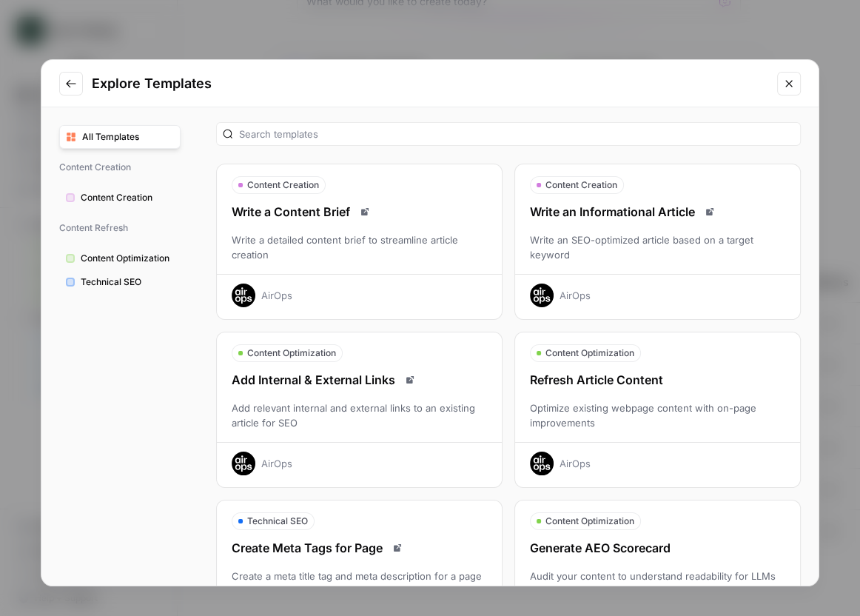  What do you see at coordinates (359, 242) in the screenshot?
I see `button: Content CreationWrite a Content BriefRead docsWrite a detailed content brief to streamline articl...` at bounding box center [359, 242].